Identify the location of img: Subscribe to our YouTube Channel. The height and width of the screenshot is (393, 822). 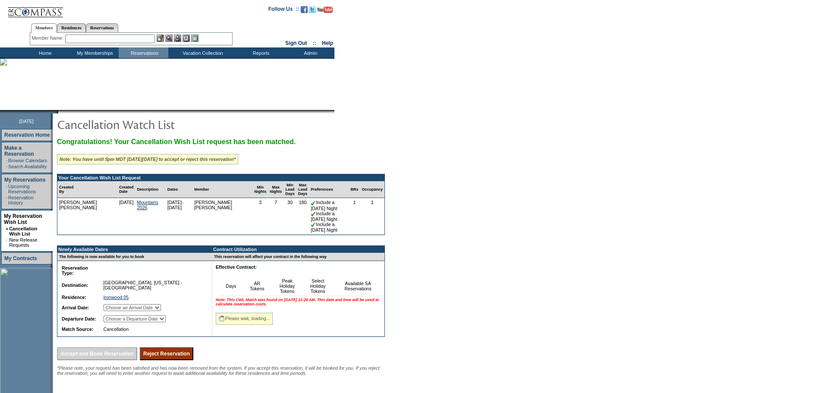
(325, 9).